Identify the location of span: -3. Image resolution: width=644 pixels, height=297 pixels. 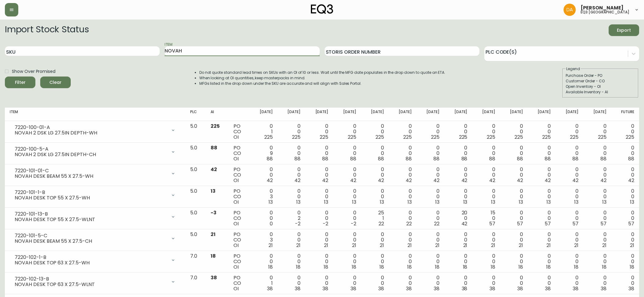
(213, 213).